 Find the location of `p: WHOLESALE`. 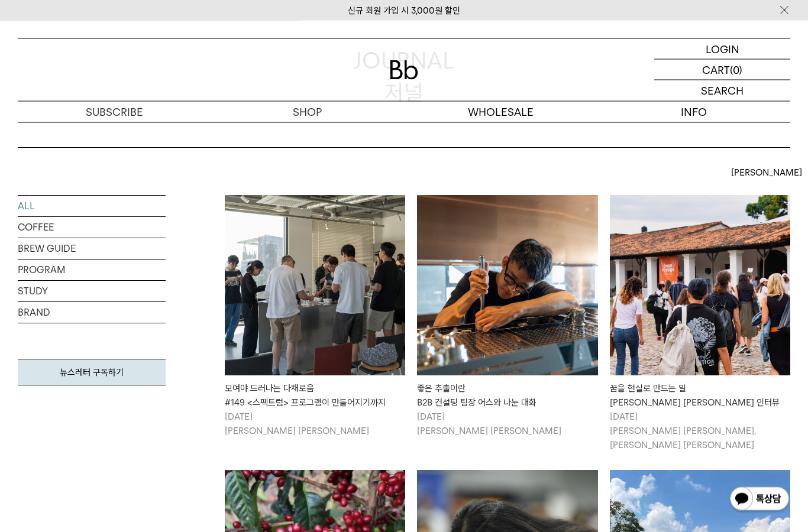

p: WHOLESALE is located at coordinates (500, 112).